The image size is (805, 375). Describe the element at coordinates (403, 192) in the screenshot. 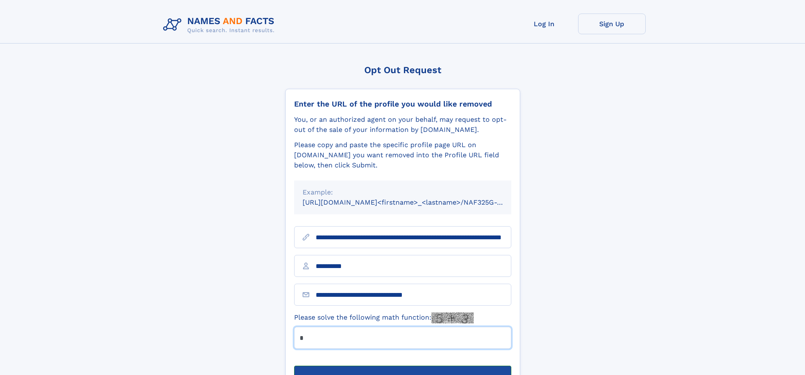

I see `div: Example:` at that location.